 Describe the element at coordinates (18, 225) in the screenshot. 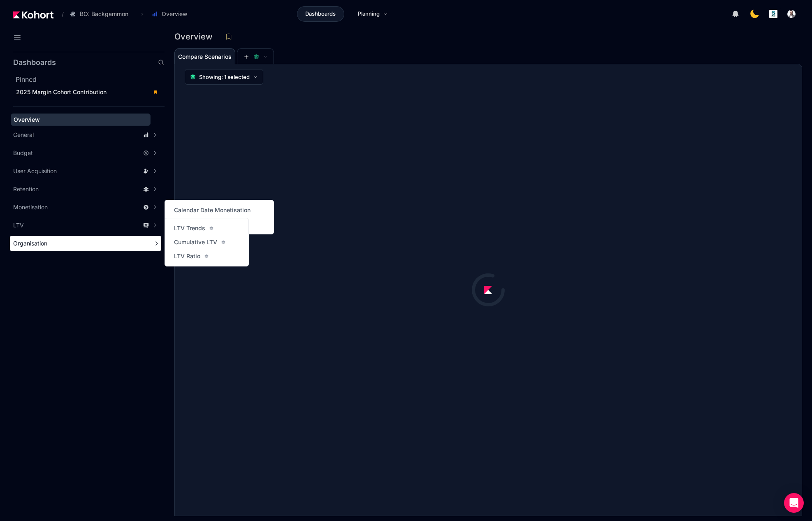

I see `span: LTV` at that location.